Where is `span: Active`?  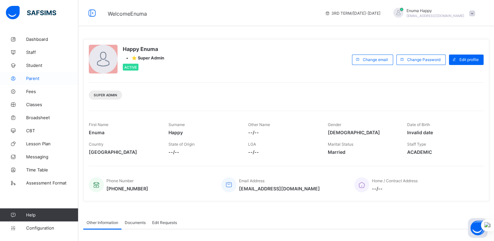 span: Active is located at coordinates (131, 67).